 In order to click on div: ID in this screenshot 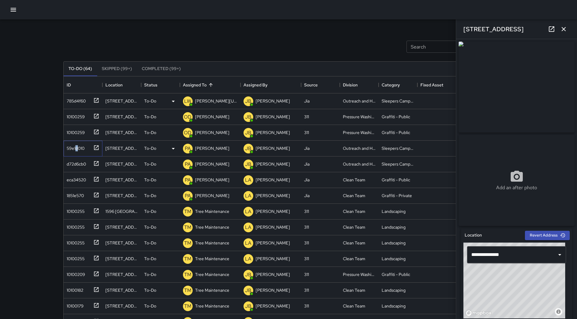, I will do `click(69, 85)`.